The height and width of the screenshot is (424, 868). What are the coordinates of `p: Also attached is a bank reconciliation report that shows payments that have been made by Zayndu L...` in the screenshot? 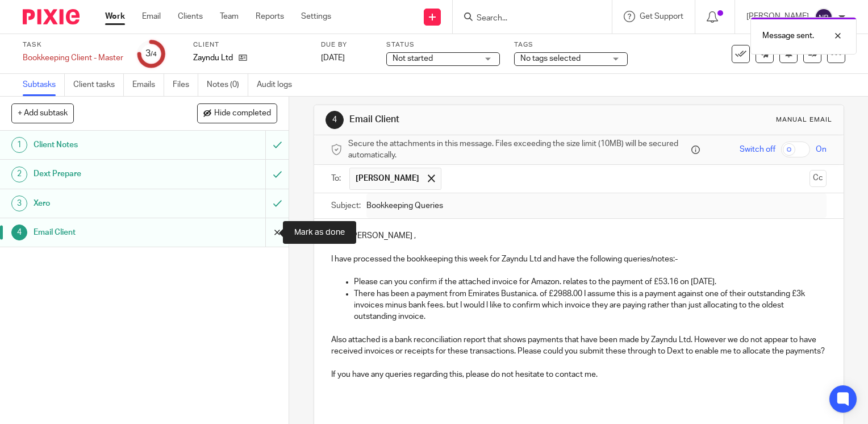 It's located at (579, 345).